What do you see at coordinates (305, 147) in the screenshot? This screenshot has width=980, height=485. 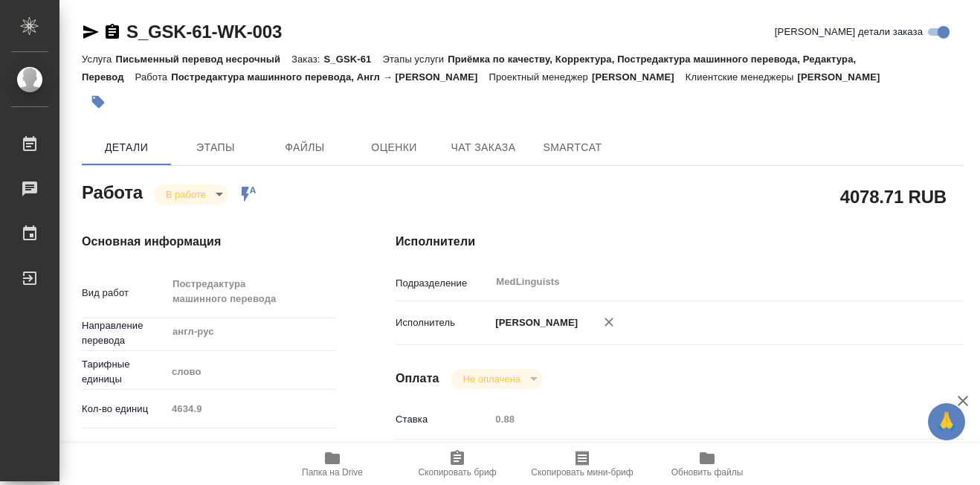 I see `span: Файлы` at bounding box center [305, 147].